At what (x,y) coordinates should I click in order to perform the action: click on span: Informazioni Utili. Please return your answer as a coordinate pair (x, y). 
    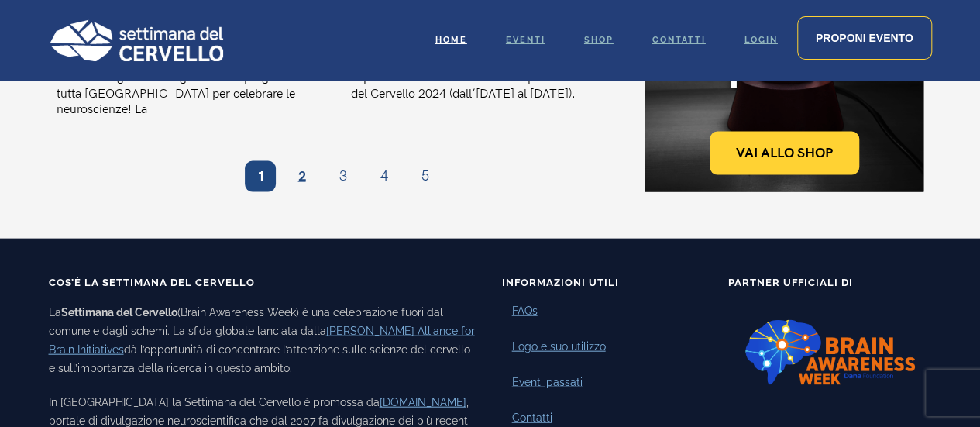
    Looking at the image, I should click on (560, 282).